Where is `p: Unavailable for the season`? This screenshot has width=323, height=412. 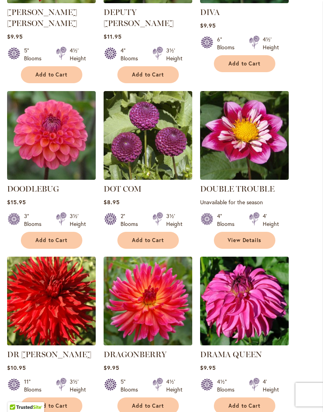
p: Unavailable for the season is located at coordinates (244, 202).